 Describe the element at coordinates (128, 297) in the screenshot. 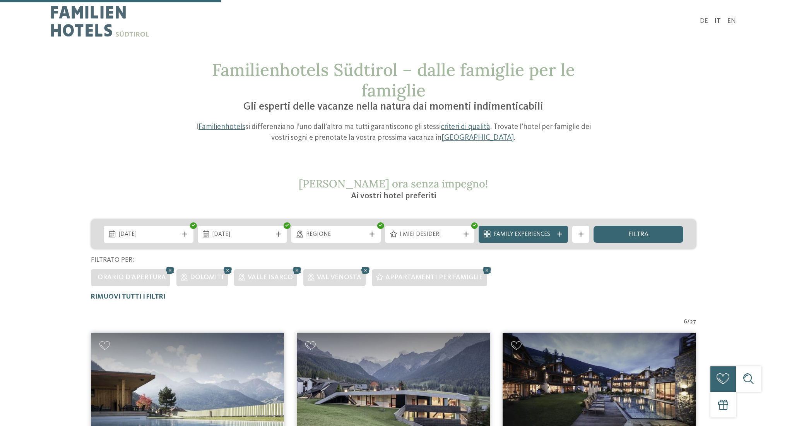

I see `span: Rimuovi tutti i filtri` at that location.